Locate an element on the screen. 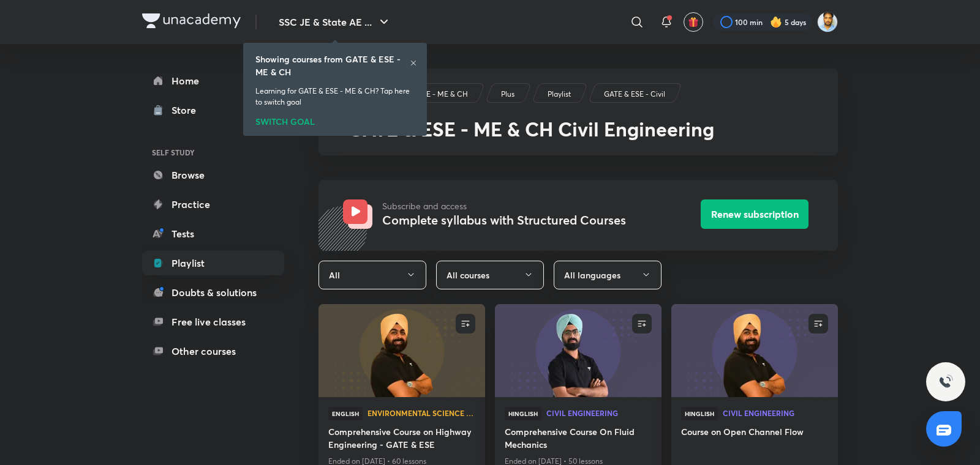  span: Environmental Science and Engineering is located at coordinates (422, 413).